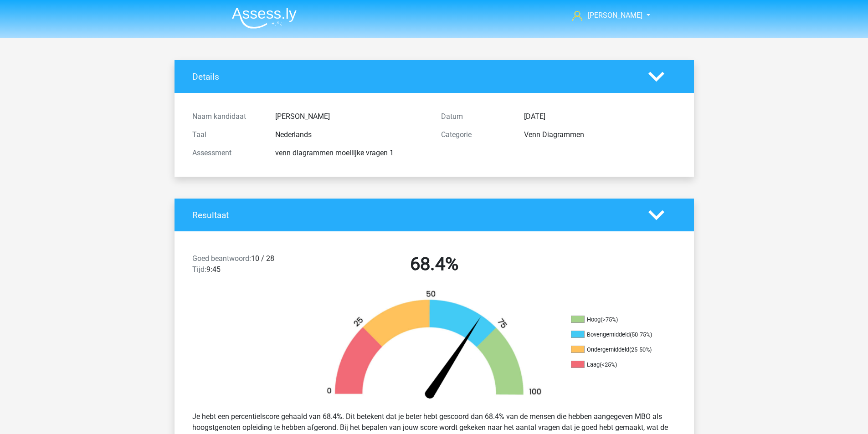 This screenshot has width=868, height=434. I want to click on div: Nederlands, so click(351, 135).